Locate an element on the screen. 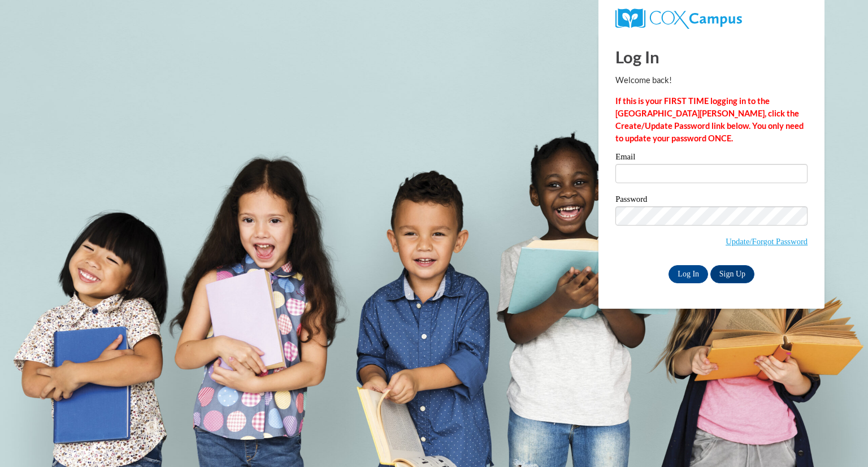 This screenshot has width=868, height=467. a: COX Campus is located at coordinates (711, 19).